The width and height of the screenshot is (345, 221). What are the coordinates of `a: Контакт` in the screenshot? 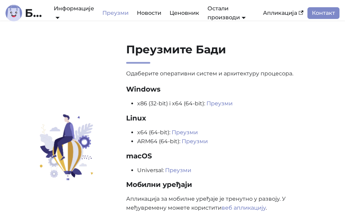 It's located at (324, 13).